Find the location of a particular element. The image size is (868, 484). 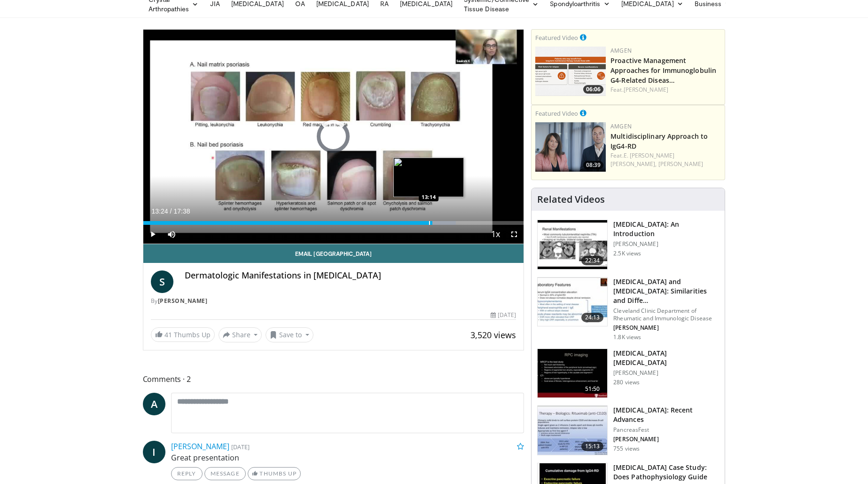

span: 22:34 is located at coordinates (592, 261).